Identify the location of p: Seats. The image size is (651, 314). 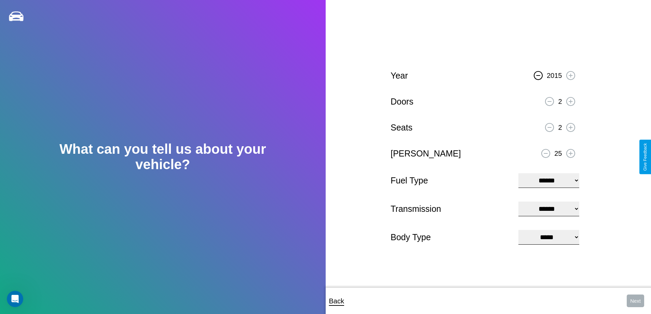
(402, 128).